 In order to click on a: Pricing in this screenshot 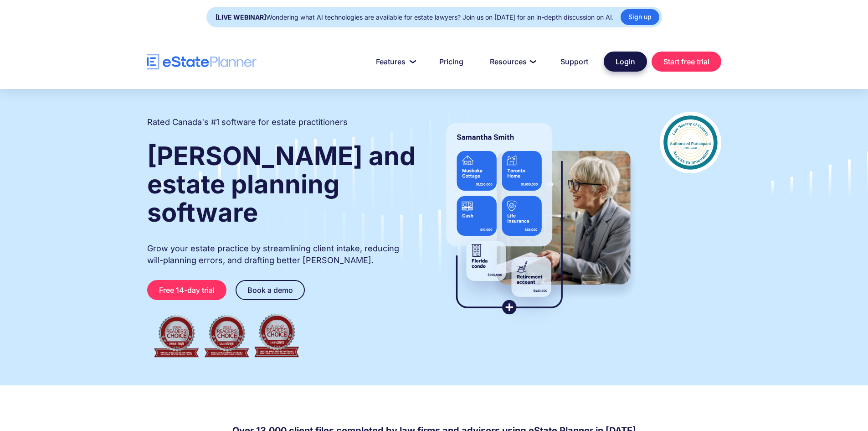, I will do `click(451, 61)`.